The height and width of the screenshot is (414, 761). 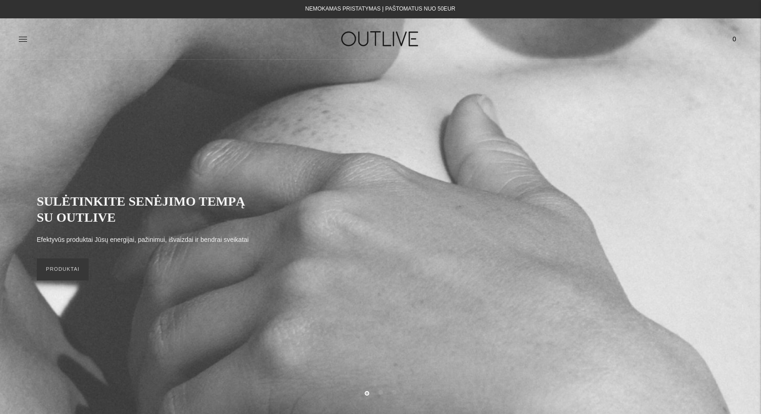 What do you see at coordinates (735, 39) in the screenshot?
I see `span: 0` at bounding box center [735, 39].